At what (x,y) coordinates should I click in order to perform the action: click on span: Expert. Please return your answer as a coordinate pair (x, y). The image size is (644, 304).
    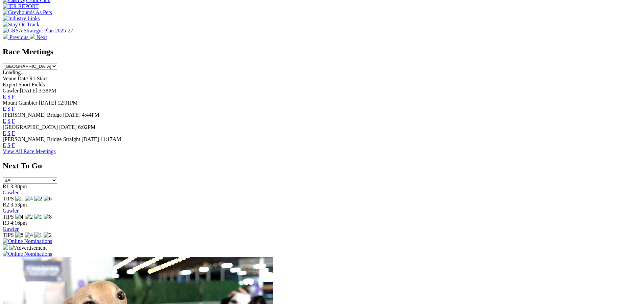
    Looking at the image, I should click on (10, 84).